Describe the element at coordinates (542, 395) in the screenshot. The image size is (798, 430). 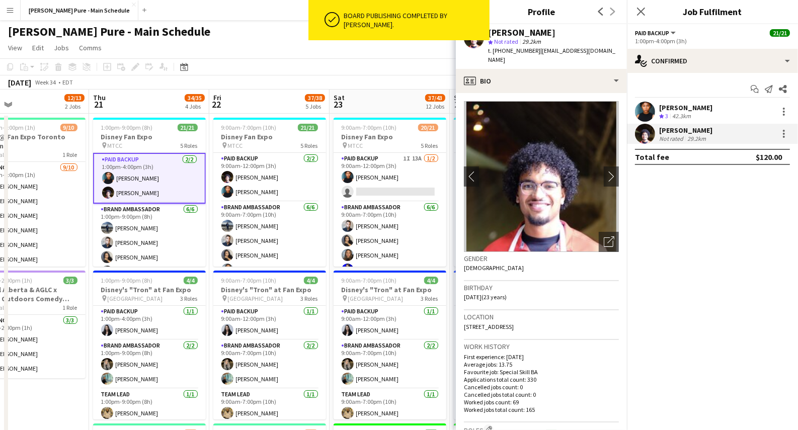
I see `p: Cancelled jobs total count: 0` at that location.